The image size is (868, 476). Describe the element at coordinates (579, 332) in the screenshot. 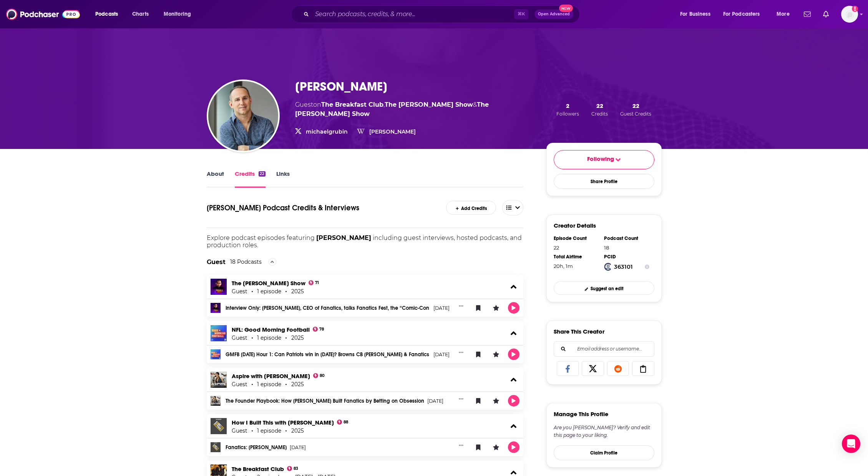

I see `h3: Share This Creator` at that location.